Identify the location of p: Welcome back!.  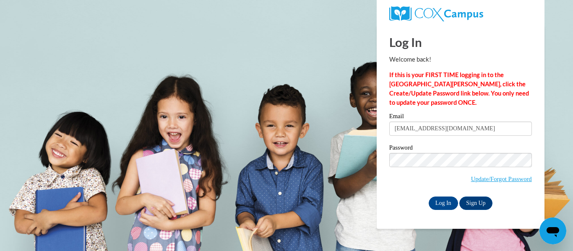
(461, 60).